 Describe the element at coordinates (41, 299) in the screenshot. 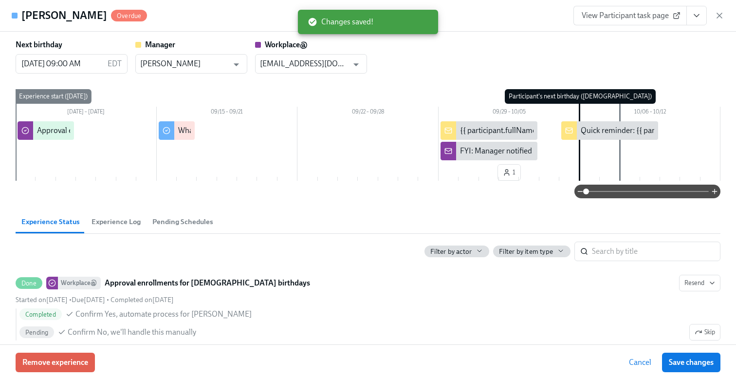

I see `span: Monday, September 8th 2025, 9:01 am` at that location.